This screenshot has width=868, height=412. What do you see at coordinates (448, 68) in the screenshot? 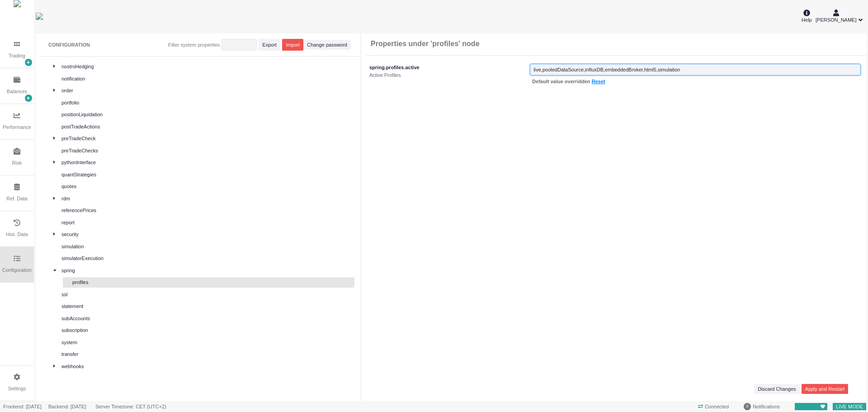
I see `div: spring.profiles.active` at bounding box center [448, 68].